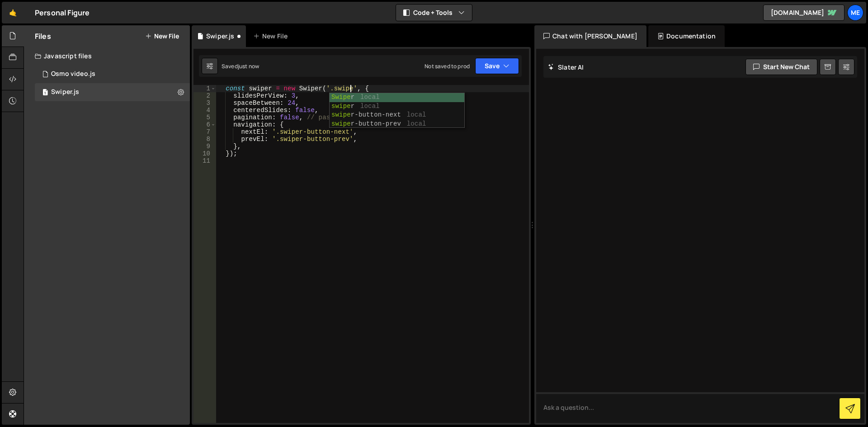 The width and height of the screenshot is (868, 427). What do you see at coordinates (205, 96) in the screenshot?
I see `div: 2` at bounding box center [205, 96].